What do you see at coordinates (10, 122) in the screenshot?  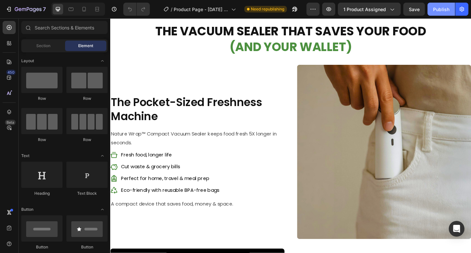 I see `div: Beta` at bounding box center [10, 122].